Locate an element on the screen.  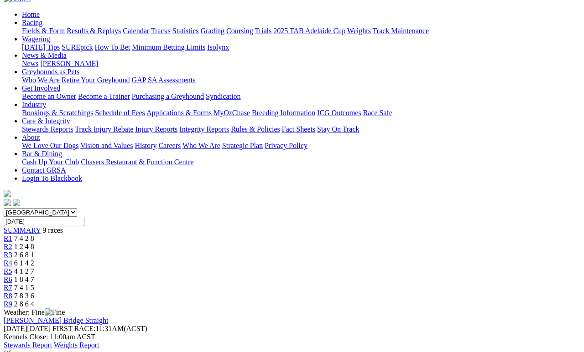
a: Vision and Values is located at coordinates (106, 145).